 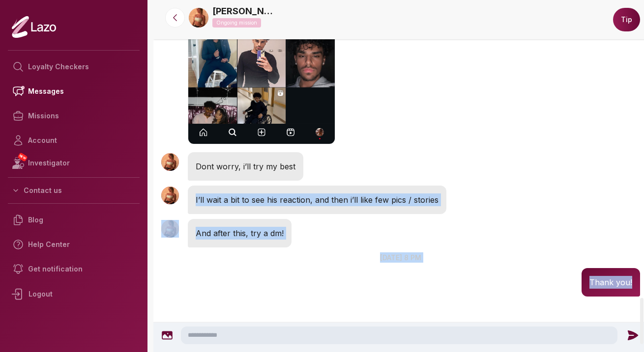 I want to click on a: Blog, so click(x=74, y=220).